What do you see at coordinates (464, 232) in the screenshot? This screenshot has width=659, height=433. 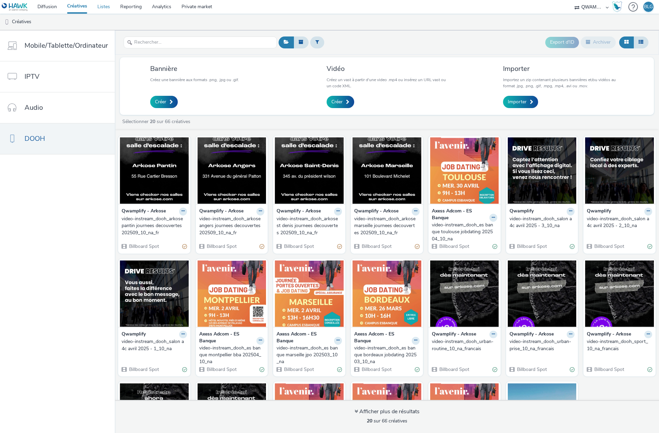 I see `div: video-instream_dooh_es banque toulouse jobdating 202504_10_na` at bounding box center [464, 232].